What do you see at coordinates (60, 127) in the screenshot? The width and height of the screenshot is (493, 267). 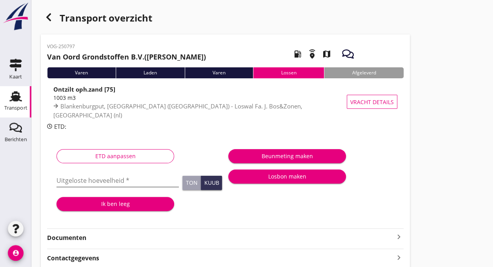 I see `span: ETD:` at bounding box center [60, 127].